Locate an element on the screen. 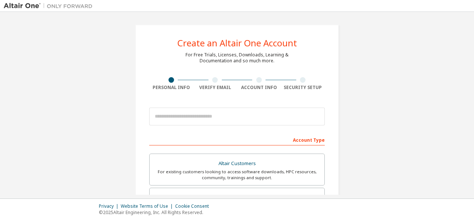 The height and width of the screenshot is (220, 474). div: Account Info is located at coordinates (259, 87).